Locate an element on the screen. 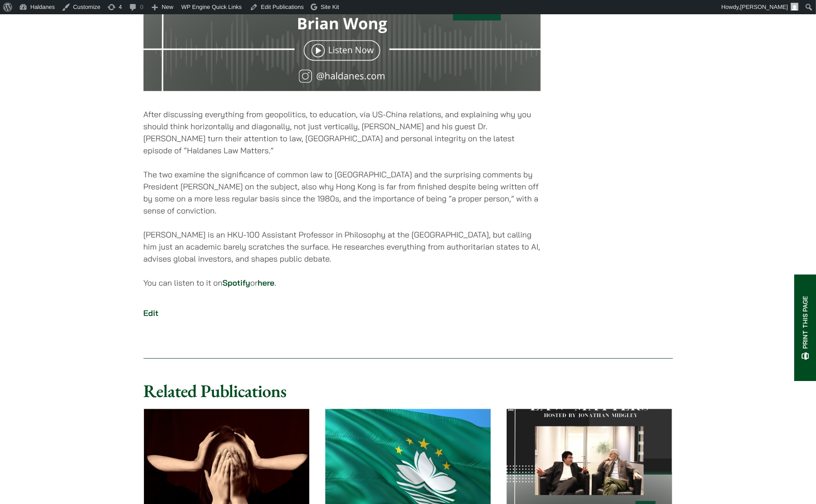  p: You can listen to it on or . is located at coordinates (342, 283).